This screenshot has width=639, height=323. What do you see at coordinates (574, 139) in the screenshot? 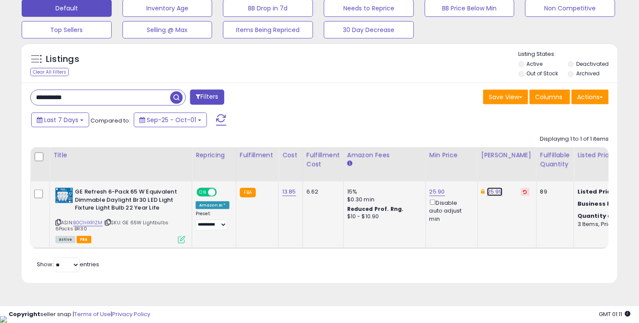
I see `div: Displaying 1 to 1 of 1 items` at bounding box center [574, 139].